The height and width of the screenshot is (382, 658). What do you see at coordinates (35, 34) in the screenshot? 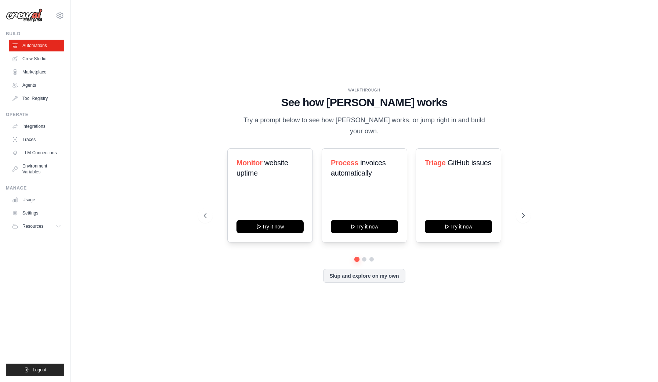
I see `div: Build` at bounding box center [35, 34].